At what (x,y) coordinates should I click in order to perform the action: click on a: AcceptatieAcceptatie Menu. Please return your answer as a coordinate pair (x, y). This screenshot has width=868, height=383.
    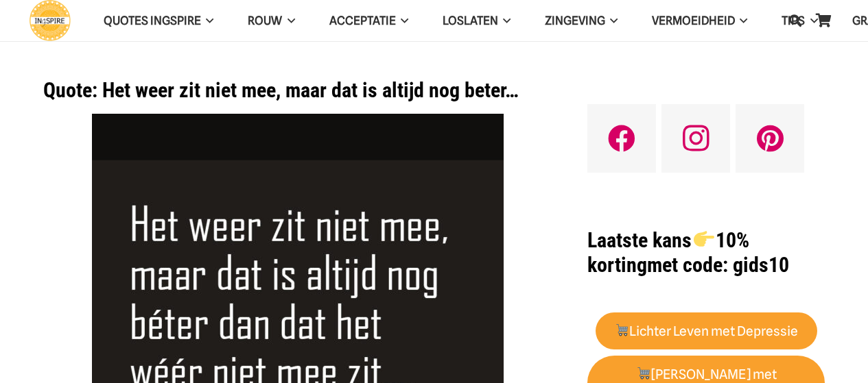
    Looking at the image, I should click on (368, 21).